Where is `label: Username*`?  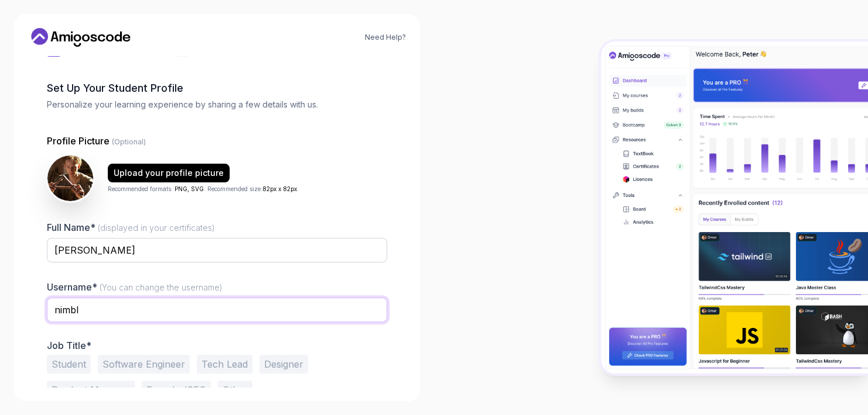
label: Username* is located at coordinates (134, 288).